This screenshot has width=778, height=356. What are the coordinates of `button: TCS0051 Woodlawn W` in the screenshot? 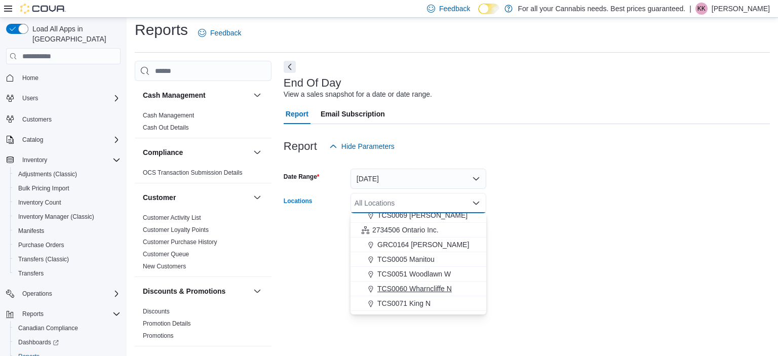 It's located at (419, 274).